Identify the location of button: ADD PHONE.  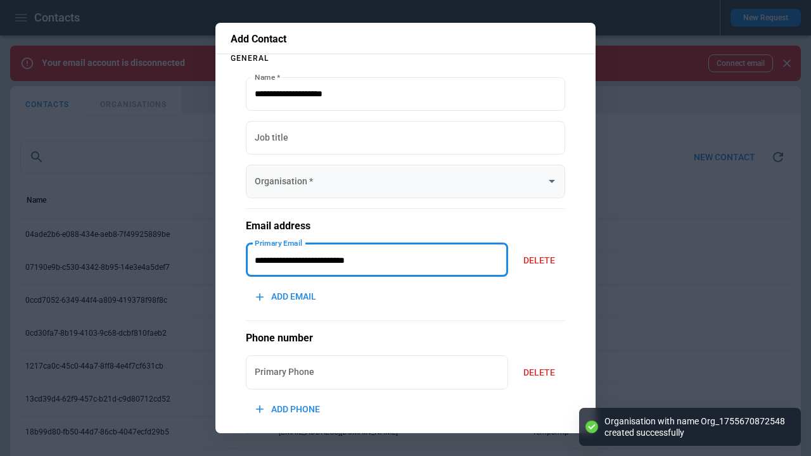
(288, 409).